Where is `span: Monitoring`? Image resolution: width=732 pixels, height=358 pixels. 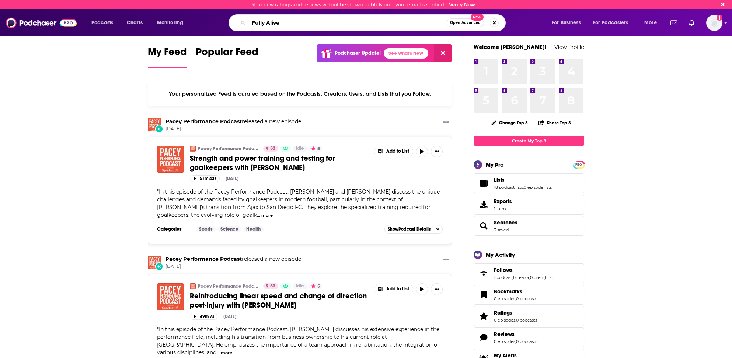
span: Monitoring is located at coordinates (170, 23).